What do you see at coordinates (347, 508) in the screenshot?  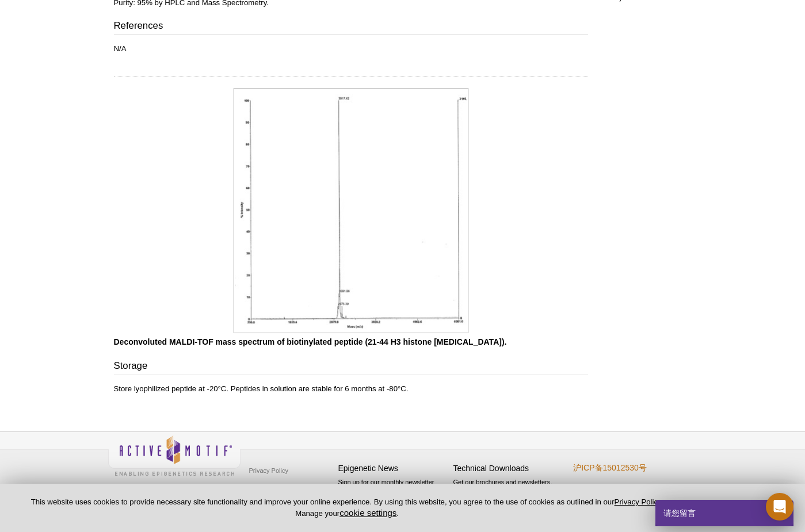 I see `p: This website uses cookies to provide necessary site functionality and improve your online experie...` at bounding box center [347, 508].